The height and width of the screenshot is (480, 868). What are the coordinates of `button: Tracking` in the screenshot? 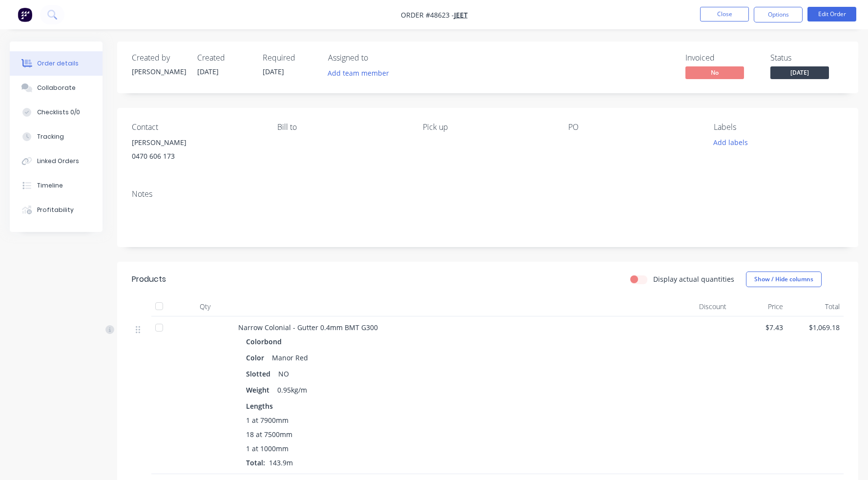 It's located at (56, 137).